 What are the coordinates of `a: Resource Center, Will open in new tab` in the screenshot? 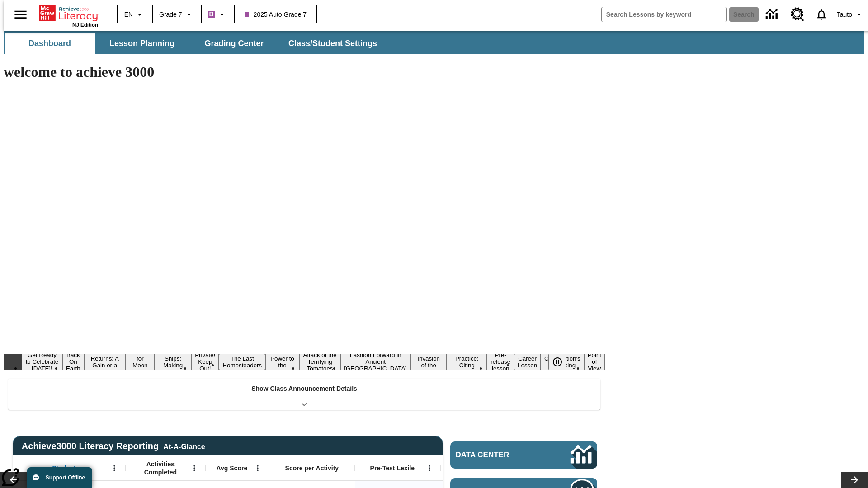 It's located at (797, 15).